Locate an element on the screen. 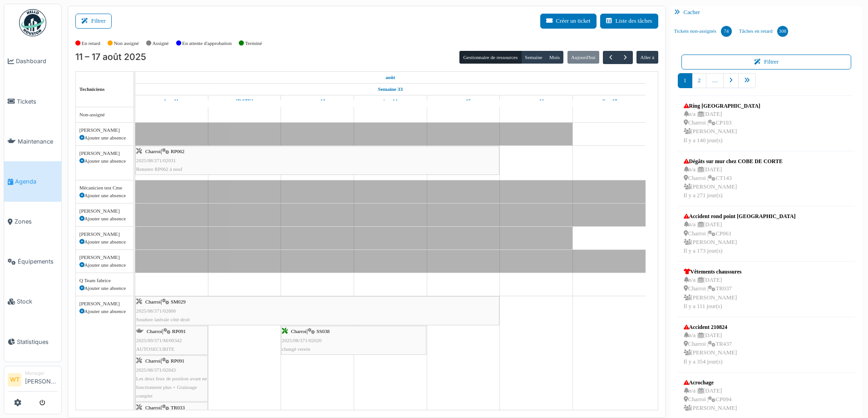 The image size is (868, 418). span: SM029 is located at coordinates (178, 302).